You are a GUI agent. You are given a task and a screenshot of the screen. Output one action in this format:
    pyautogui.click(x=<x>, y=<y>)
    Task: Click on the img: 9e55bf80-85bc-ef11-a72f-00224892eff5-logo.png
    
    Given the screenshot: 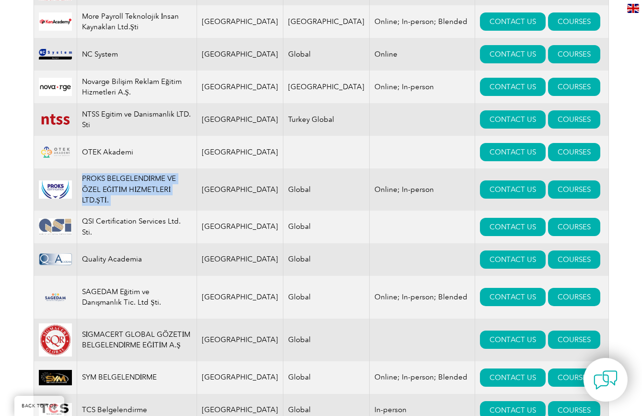 What is the action you would take?
    pyautogui.click(x=55, y=54)
    